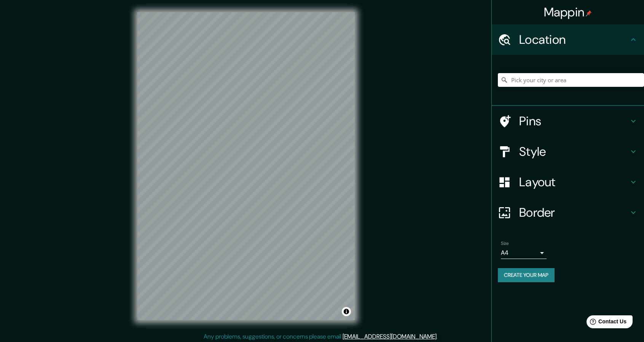  I want to click on div: A4, so click(524, 253).